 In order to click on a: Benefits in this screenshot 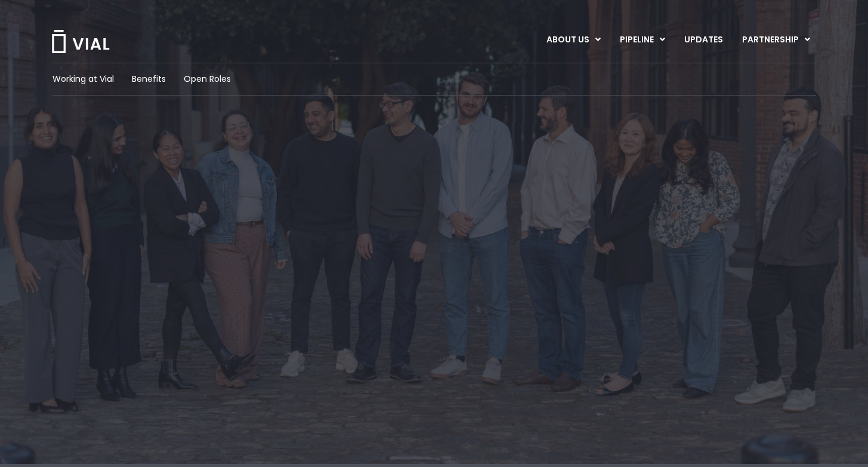, I will do `click(149, 79)`.